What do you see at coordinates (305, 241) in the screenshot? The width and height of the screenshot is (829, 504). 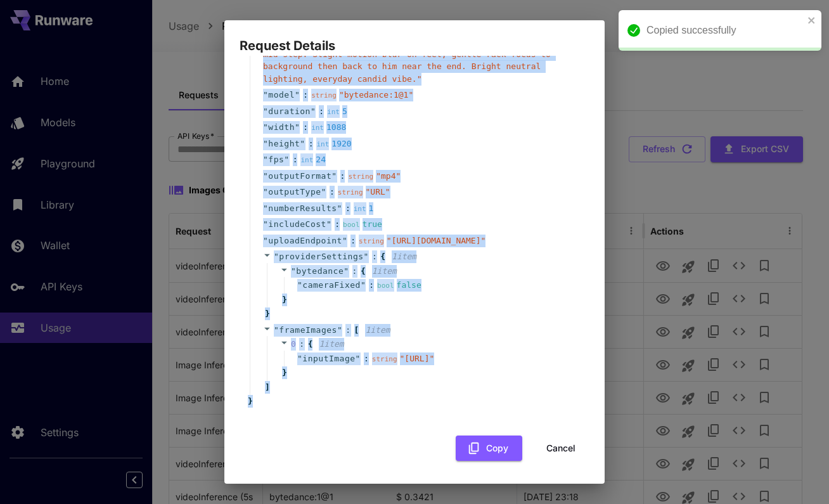 I see `span: uploadEndpoint` at bounding box center [305, 241].